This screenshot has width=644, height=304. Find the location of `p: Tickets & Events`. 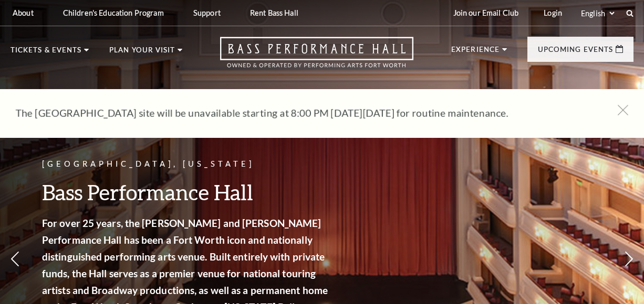

p: Tickets & Events is located at coordinates (46, 53).